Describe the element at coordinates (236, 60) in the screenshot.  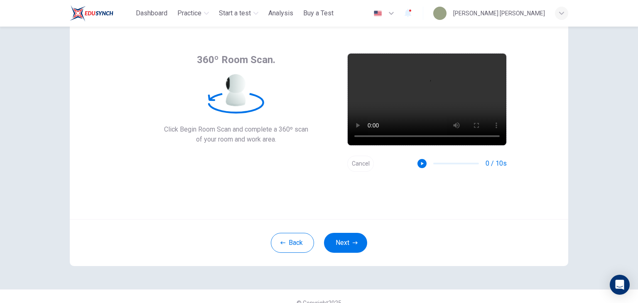
I see `span: 360º Room Scan.` at that location.